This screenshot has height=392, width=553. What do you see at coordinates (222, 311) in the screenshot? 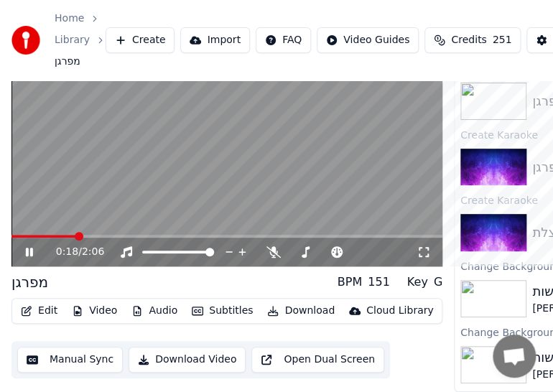
I see `button: Subtitles` at bounding box center [222, 311].